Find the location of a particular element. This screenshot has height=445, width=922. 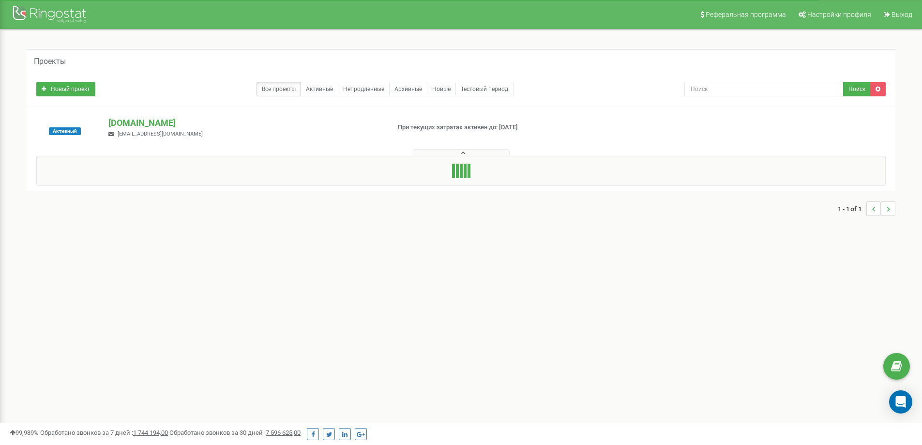

u: 7 596 625,00 is located at coordinates (283, 432).